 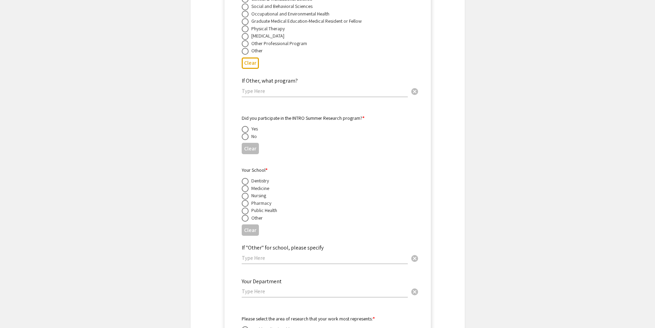 What do you see at coordinates (262, 281) in the screenshot?
I see `mat-label: Your Department` at bounding box center [262, 281].